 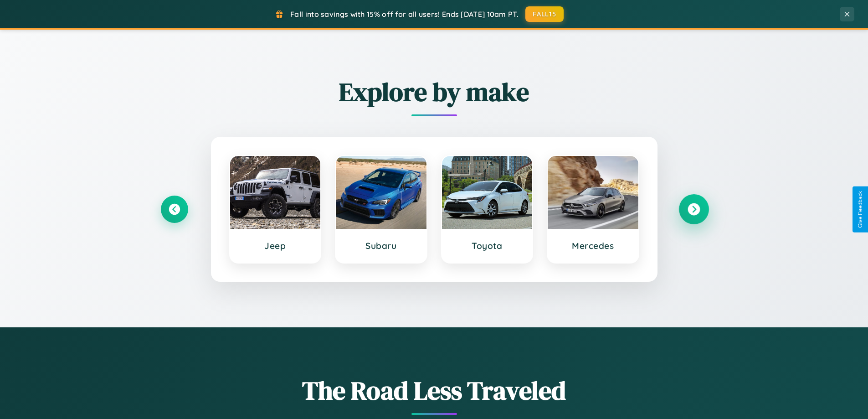 I want to click on div: Give Feedback, so click(x=860, y=209).